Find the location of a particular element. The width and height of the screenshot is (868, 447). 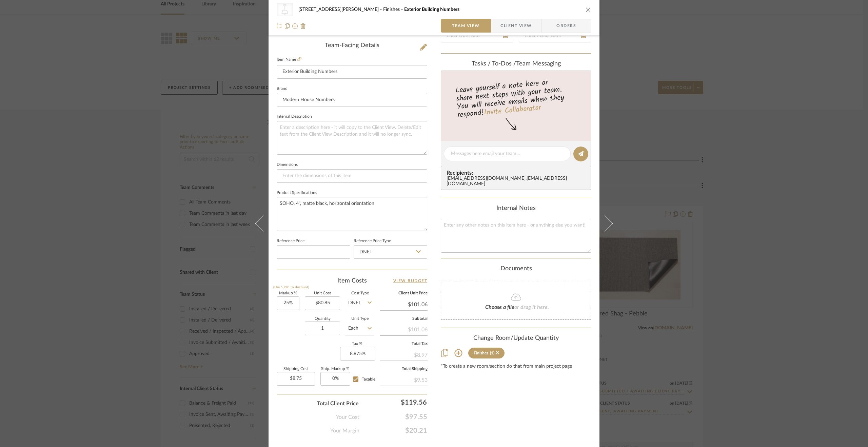

label: Total Shipping is located at coordinates (404, 369).